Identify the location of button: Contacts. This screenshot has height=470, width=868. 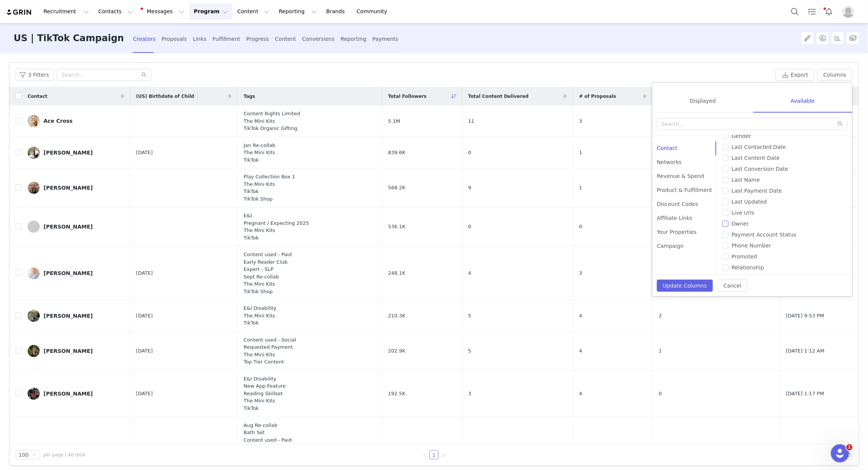
(116, 11).